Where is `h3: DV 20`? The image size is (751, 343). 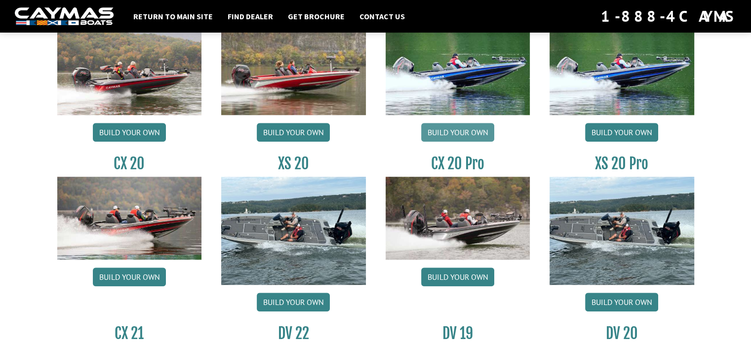 h3: DV 20 is located at coordinates (622, 333).